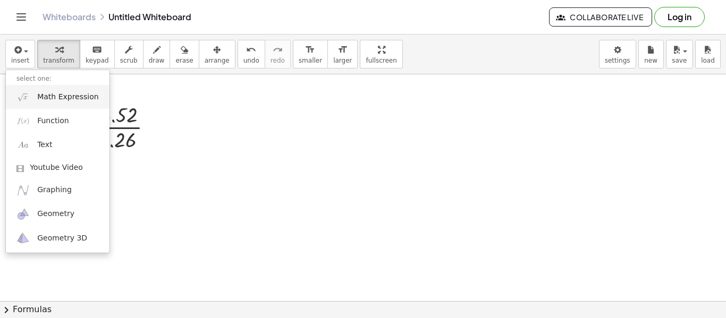  Describe the element at coordinates (708, 61) in the screenshot. I see `span: load` at that location.